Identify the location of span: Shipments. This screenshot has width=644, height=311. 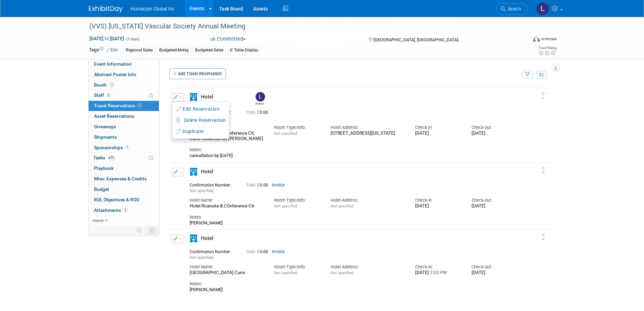
(105, 137).